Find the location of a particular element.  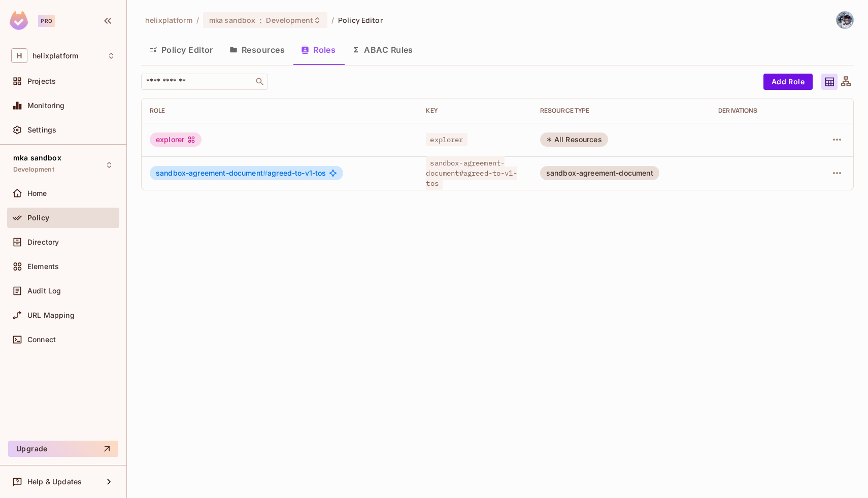

span: Audit Log is located at coordinates (44, 291).